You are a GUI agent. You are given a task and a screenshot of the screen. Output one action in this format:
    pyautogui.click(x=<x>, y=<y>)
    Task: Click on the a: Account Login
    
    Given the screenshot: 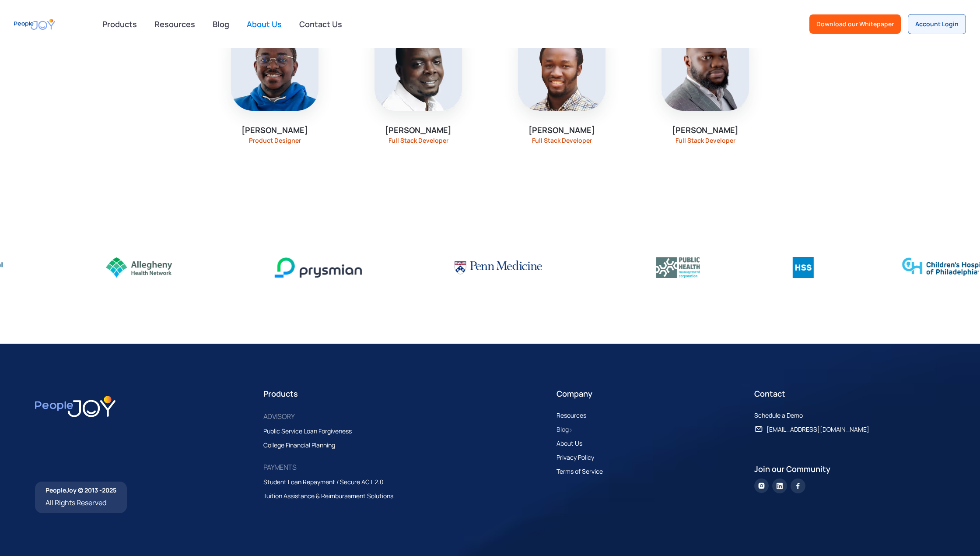 What is the action you would take?
    pyautogui.click(x=937, y=24)
    